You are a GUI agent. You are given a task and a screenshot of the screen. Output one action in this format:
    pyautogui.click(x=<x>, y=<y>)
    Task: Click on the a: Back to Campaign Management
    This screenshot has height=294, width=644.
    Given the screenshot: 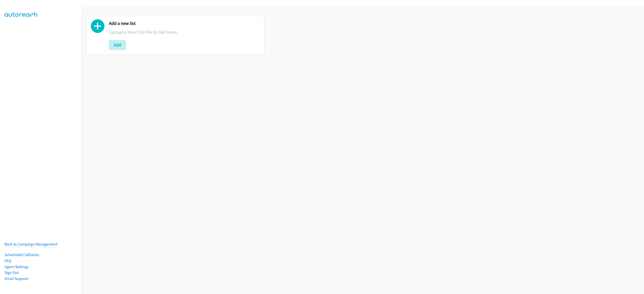 What is the action you would take?
    pyautogui.click(x=31, y=244)
    